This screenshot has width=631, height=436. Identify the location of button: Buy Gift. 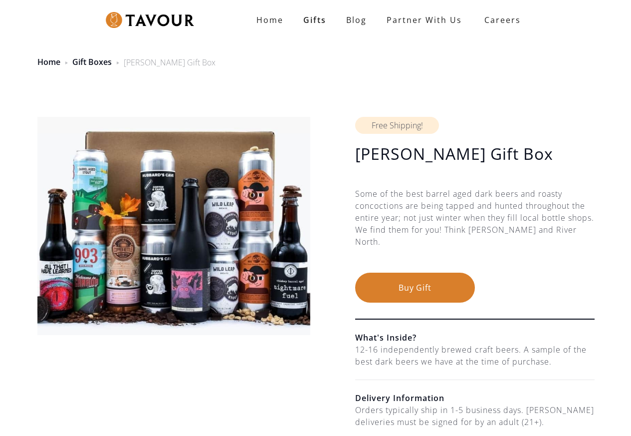
(415, 287).